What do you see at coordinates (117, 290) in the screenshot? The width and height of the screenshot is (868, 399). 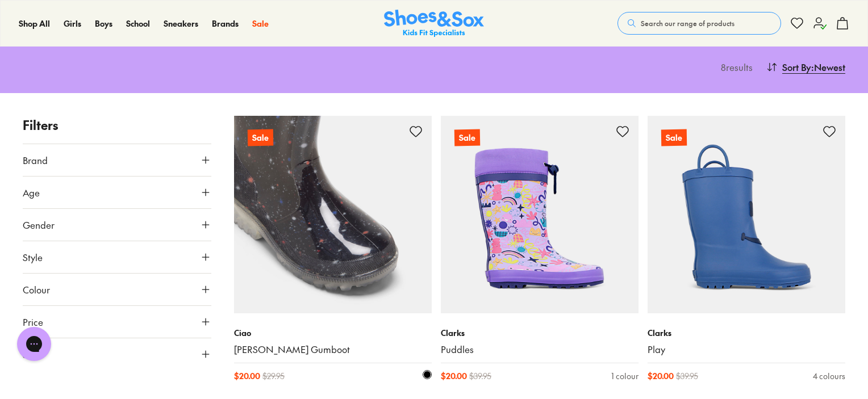 I see `button: Colour` at bounding box center [117, 290].